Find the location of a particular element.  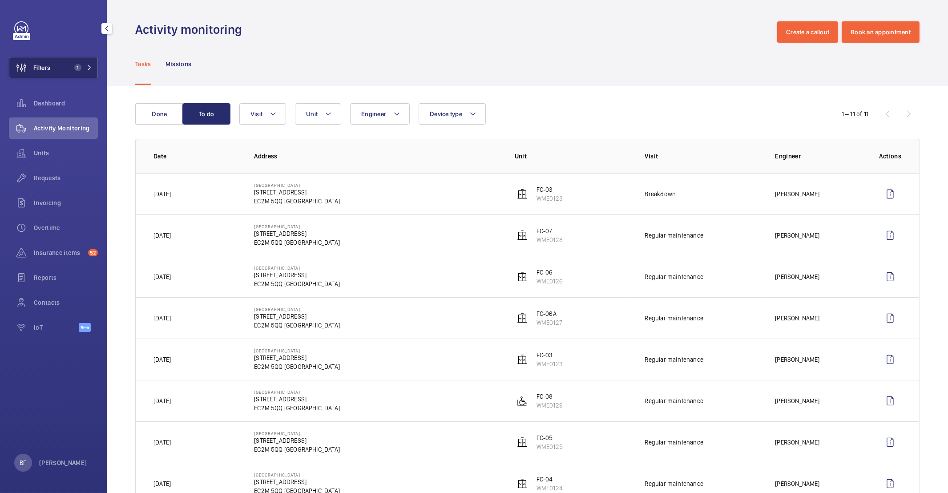

p: WME0124 is located at coordinates (549, 488).